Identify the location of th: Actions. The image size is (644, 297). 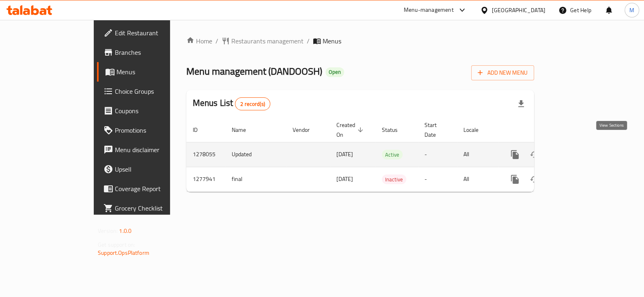
(544, 130).